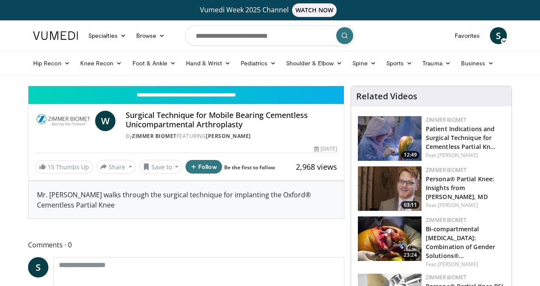 The image size is (540, 286). What do you see at coordinates (314, 63) in the screenshot?
I see `a: Shoulder & Elbow` at bounding box center [314, 63].